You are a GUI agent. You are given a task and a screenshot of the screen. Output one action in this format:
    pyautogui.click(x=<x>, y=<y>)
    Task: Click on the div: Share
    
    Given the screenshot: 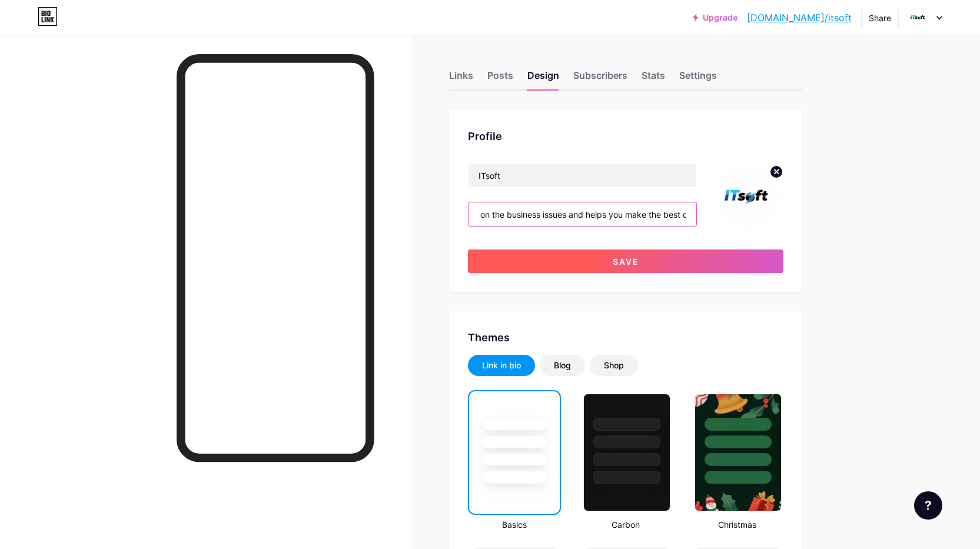 What is the action you would take?
    pyautogui.click(x=880, y=18)
    